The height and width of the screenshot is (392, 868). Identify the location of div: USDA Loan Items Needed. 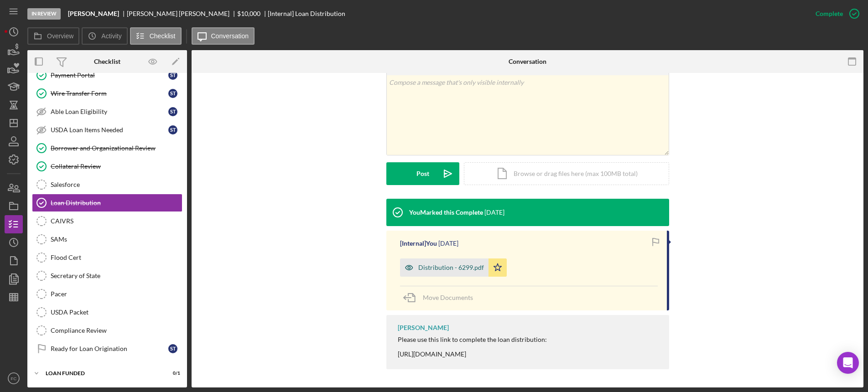
(110, 130).